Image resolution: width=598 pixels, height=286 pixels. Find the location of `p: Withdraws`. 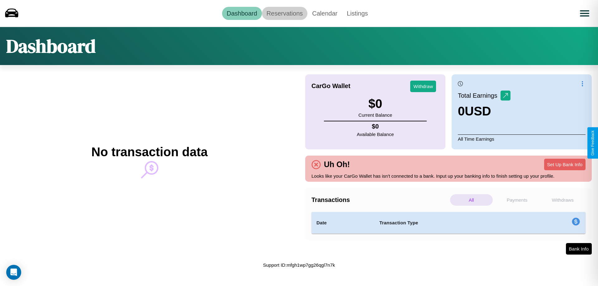

p: Withdraws is located at coordinates (563, 200).